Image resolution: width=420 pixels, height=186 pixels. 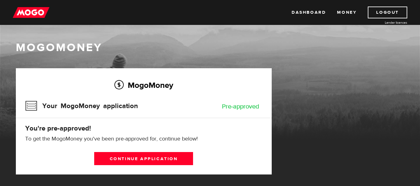 I want to click on h3: Your MogoMoney application, so click(x=81, y=106).